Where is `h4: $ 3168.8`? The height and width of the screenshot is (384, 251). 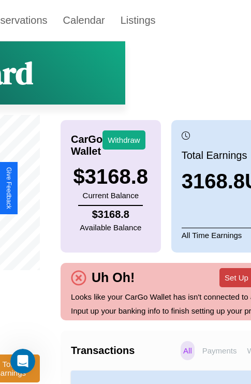 h4: $ 3168.8 is located at coordinates (110, 215).